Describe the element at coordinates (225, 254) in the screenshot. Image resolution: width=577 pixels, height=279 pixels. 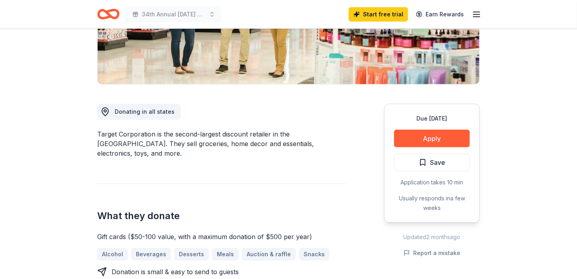
I see `a: Meals` at that location.